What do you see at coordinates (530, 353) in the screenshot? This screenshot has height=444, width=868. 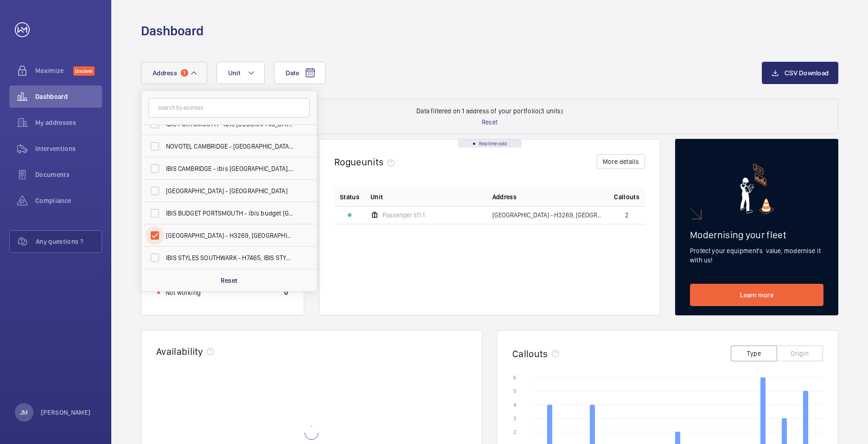 I see `h2: Callouts` at bounding box center [530, 353].